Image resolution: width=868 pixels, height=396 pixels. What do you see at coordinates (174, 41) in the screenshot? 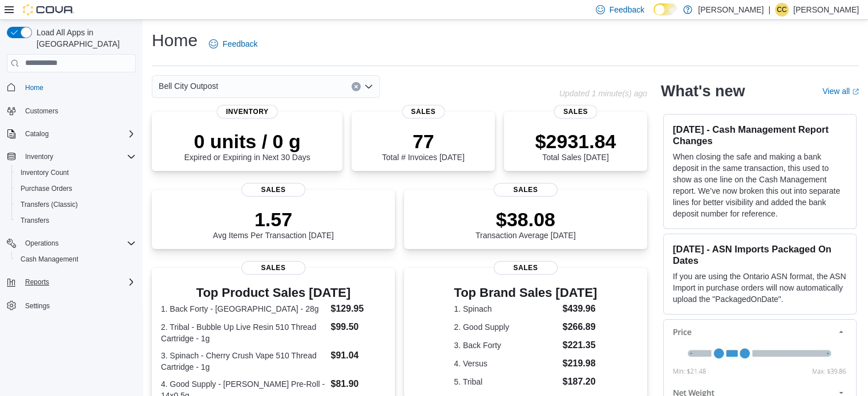
I see `h1: Home` at bounding box center [174, 41].